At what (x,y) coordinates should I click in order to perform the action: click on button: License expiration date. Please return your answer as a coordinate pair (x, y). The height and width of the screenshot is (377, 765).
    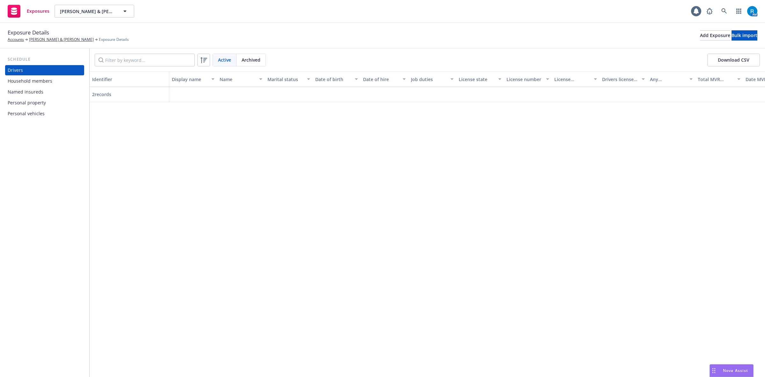
    Looking at the image, I should click on (576, 79).